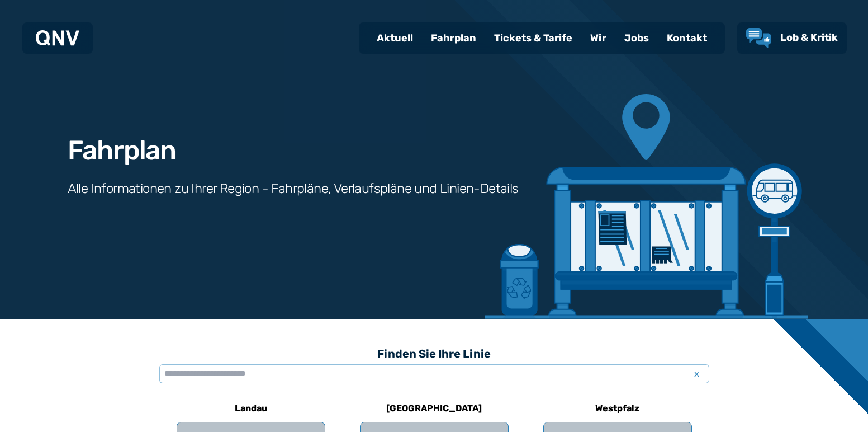  Describe the element at coordinates (453, 38) in the screenshot. I see `a: Fahrplan` at that location.